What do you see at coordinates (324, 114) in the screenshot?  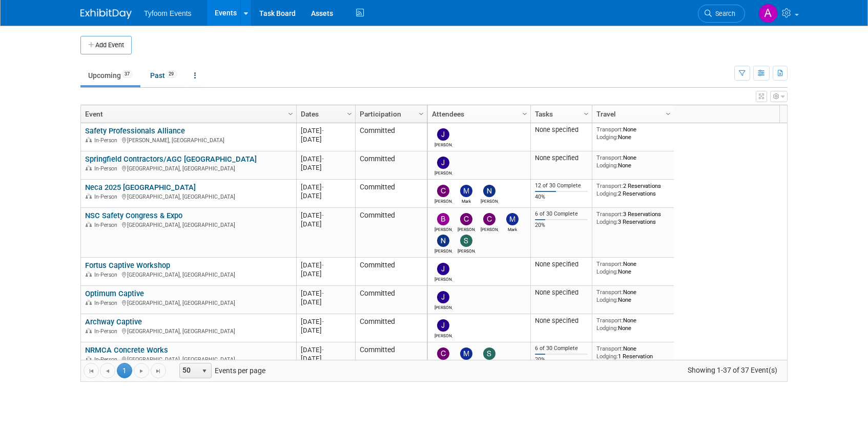 I see `a: Dates` at bounding box center [324, 114].